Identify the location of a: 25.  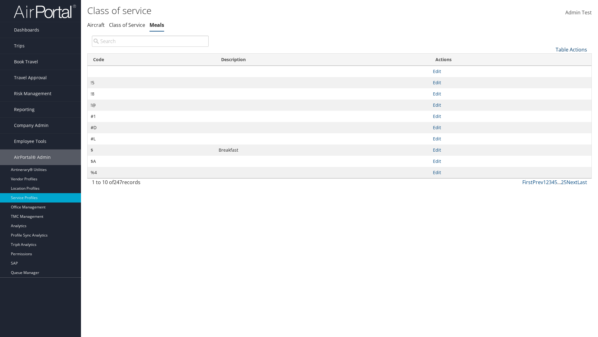
(564, 182).